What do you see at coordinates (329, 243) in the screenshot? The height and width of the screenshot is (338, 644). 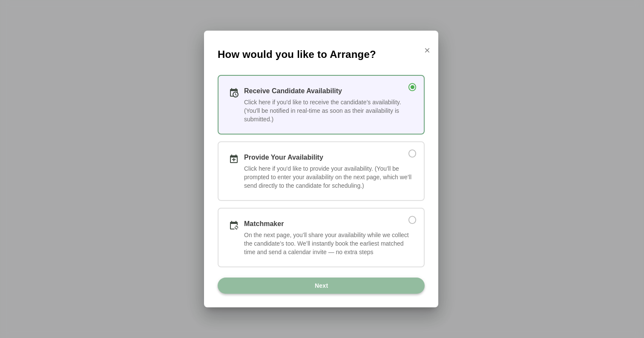 I see `div: On the next page, you’ll share your availability while we collect the candidate’s too. We’ll inst...` at bounding box center [329, 243].